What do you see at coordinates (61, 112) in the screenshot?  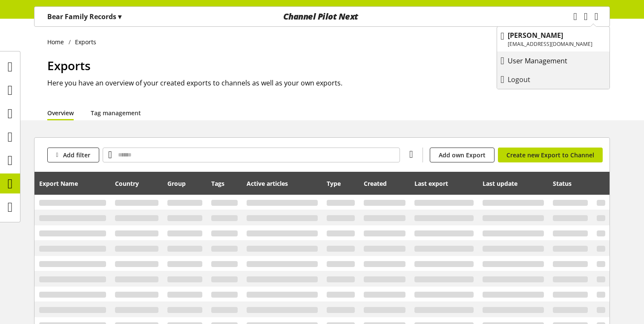 I see `a: Overview` at bounding box center [61, 112].